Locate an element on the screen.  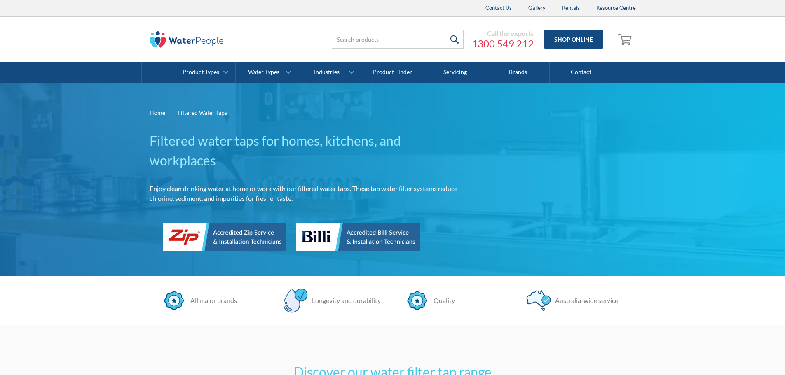
div: Call the experts is located at coordinates (503, 33).